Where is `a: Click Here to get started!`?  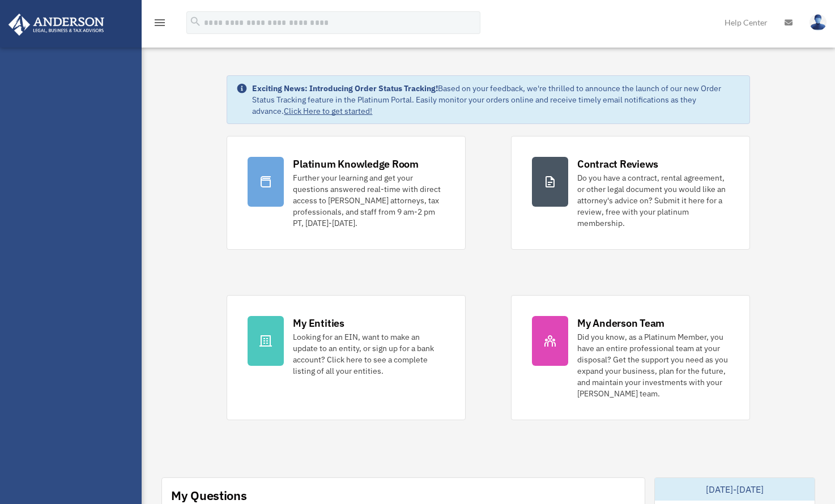
a: Click Here to get started! is located at coordinates (328, 111).